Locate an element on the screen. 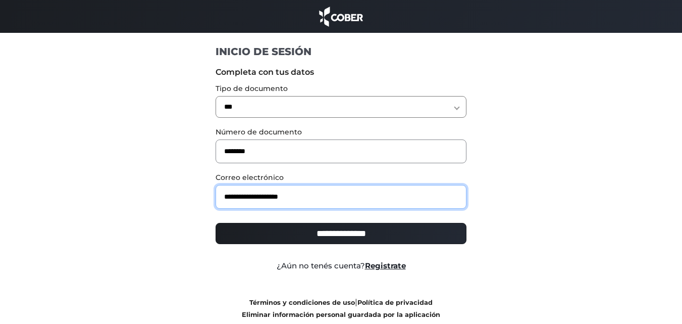 This screenshot has width=682, height=324. label: Tipo de documento is located at coordinates (341, 88).